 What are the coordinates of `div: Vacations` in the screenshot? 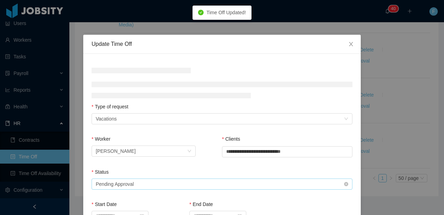 It's located at (106, 119).